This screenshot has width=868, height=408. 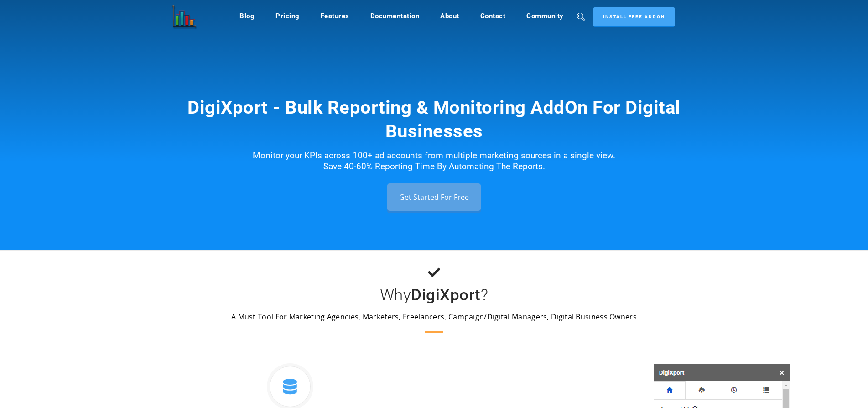 I want to click on a: Blog, so click(x=247, y=16).